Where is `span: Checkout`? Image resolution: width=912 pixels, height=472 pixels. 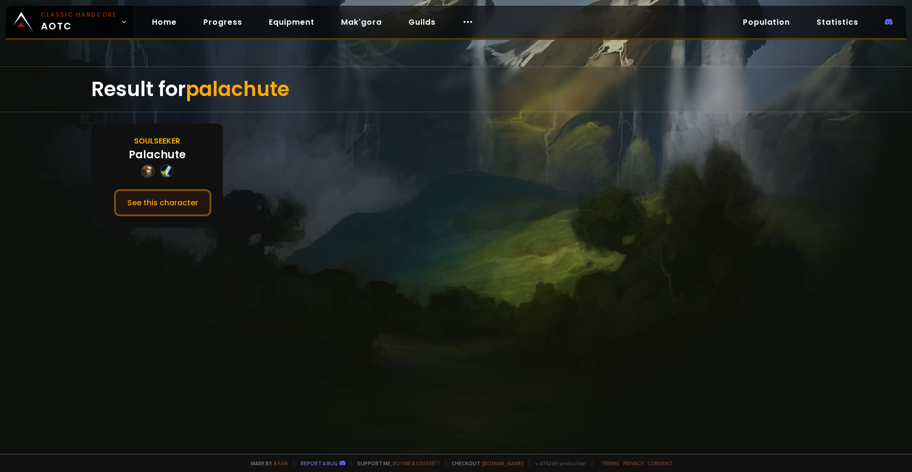 span: Checkout is located at coordinates (485, 463).